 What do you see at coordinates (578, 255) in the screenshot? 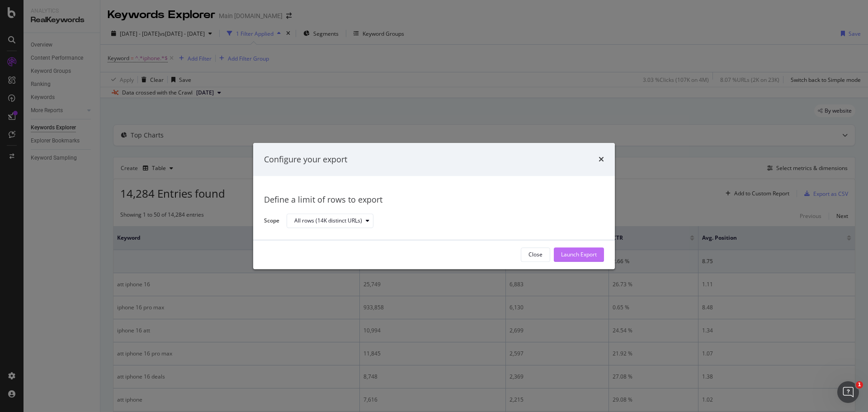
I see `button: Launch Export` at bounding box center [578, 255].